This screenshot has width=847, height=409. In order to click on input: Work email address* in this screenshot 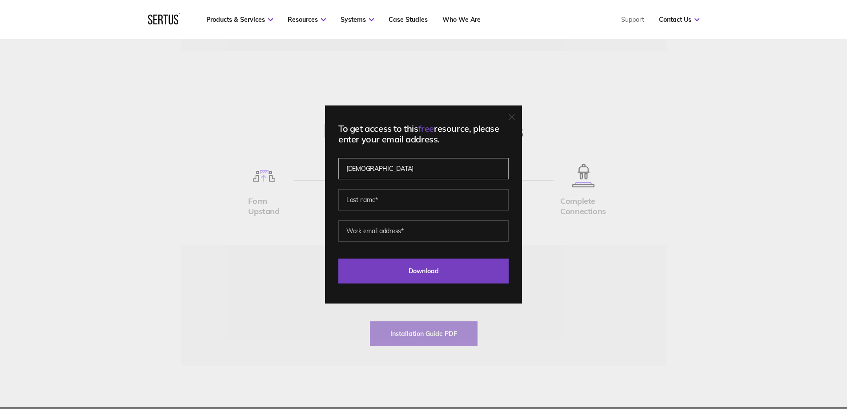, I will do `click(423, 231)`.